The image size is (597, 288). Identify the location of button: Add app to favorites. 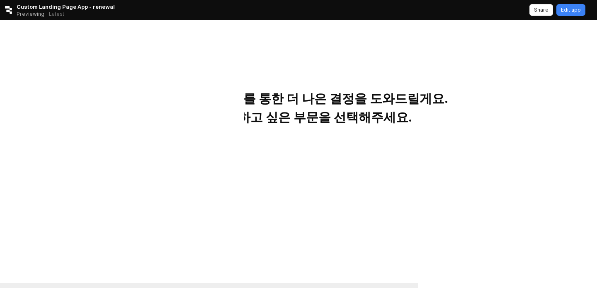
(122, 7).